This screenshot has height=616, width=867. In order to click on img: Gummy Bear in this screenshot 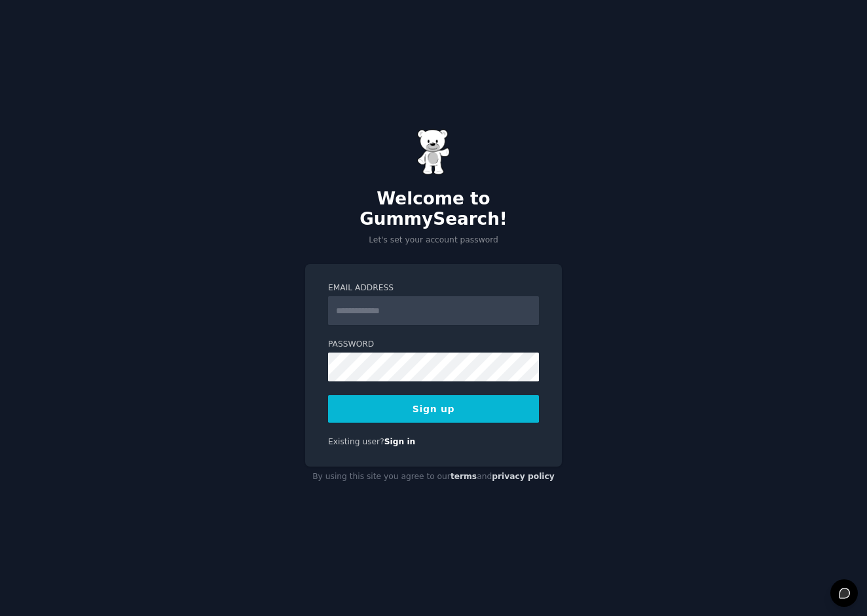, I will do `click(433, 152)`.